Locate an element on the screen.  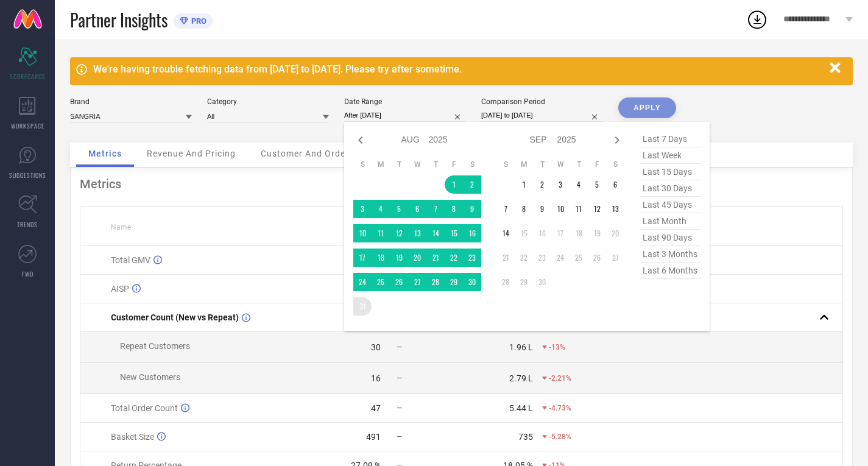
td: Tue Sep 02 2025 is located at coordinates (542, 185).